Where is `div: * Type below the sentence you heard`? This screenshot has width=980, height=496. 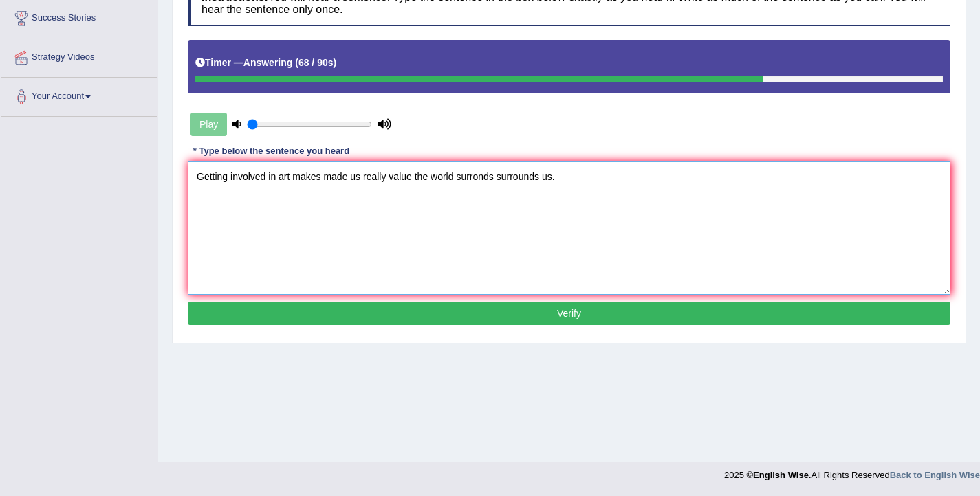 div: * Type below the sentence you heard is located at coordinates (271, 151).